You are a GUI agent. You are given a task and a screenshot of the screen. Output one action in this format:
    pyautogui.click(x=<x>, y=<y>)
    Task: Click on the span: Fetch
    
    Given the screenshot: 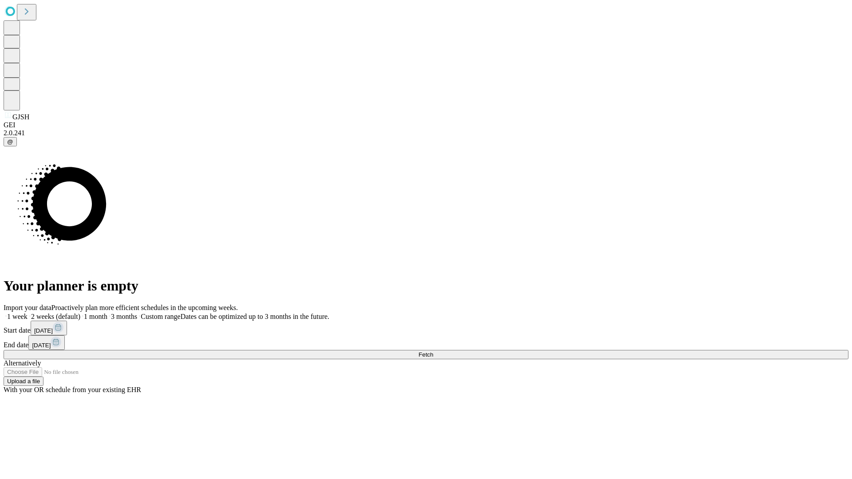 What is the action you would take?
    pyautogui.click(x=426, y=355)
    